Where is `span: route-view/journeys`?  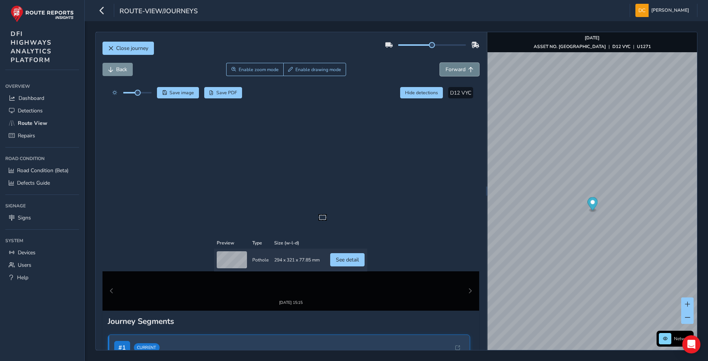 span: route-view/journeys is located at coordinates (158, 12).